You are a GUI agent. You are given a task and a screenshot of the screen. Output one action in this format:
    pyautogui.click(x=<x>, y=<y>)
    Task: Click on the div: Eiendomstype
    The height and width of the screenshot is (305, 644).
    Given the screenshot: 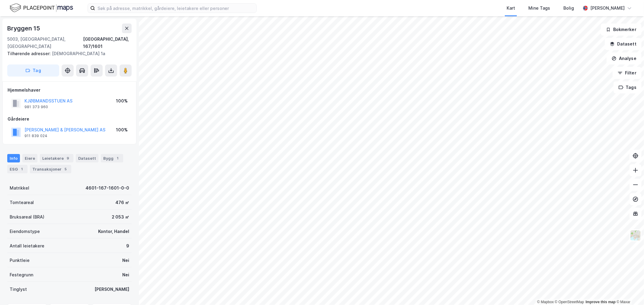 What is the action you would take?
    pyautogui.click(x=25, y=231)
    